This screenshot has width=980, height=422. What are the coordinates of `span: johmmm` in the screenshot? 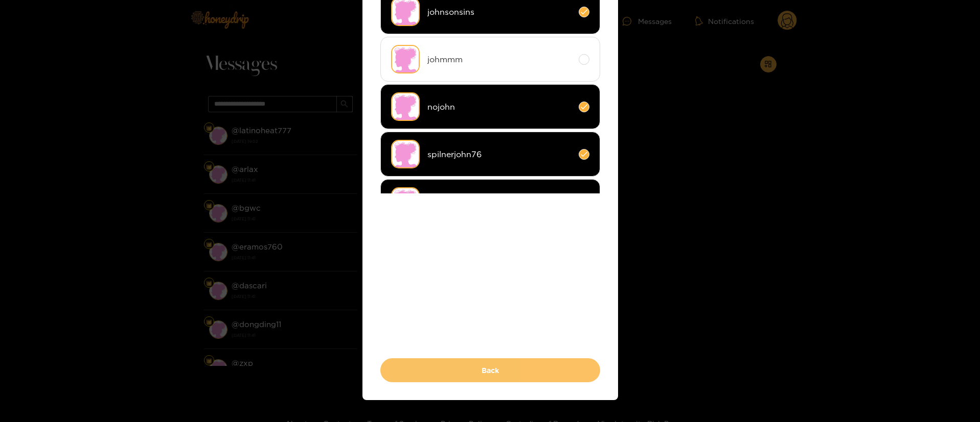 It's located at (499, 59).